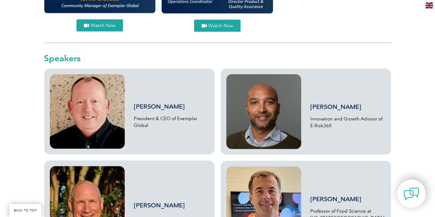 The image size is (435, 217). Describe the element at coordinates (25, 211) in the screenshot. I see `a: BACK TO TOP` at that location.